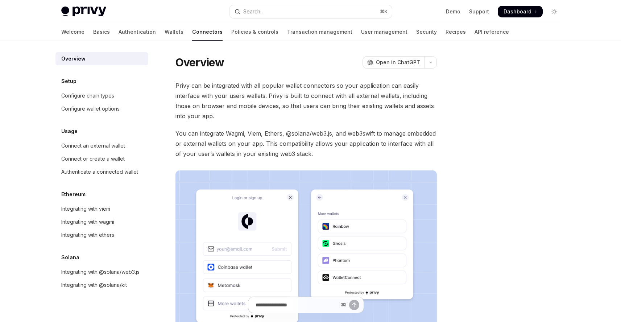 The height and width of the screenshot is (322, 621). What do you see at coordinates (102, 272) in the screenshot?
I see `a: Integrating with @solana/web3.js` at bounding box center [102, 272].